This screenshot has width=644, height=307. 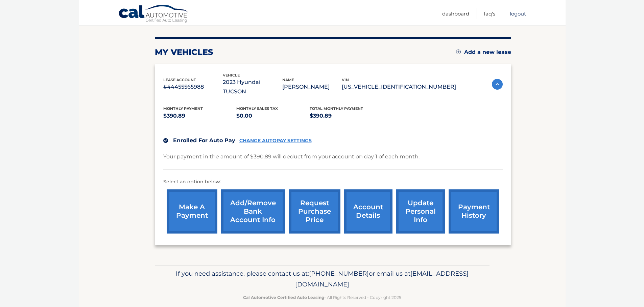 What do you see at coordinates (253, 87) in the screenshot?
I see `p: 2023 Hyundai TUCSON` at bounding box center [253, 87].